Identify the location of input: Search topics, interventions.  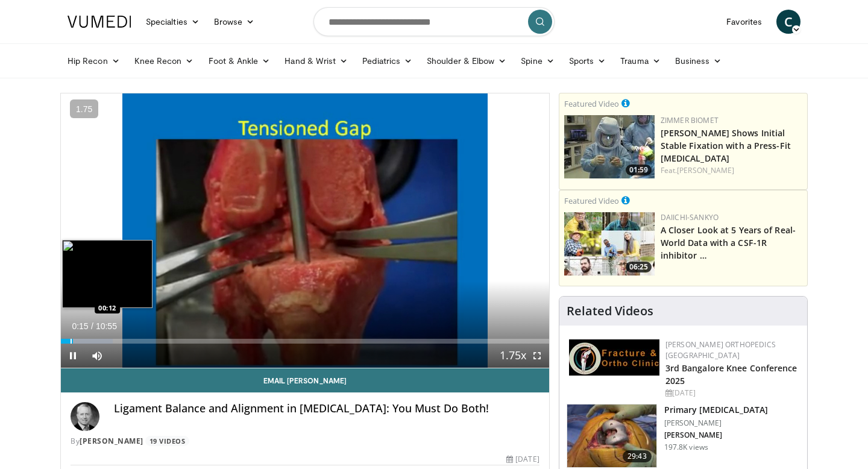
(434, 22).